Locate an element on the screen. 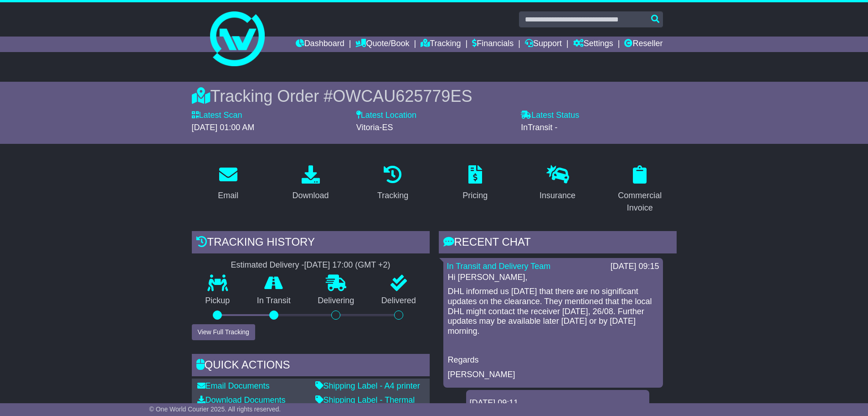 This screenshot has width=868, height=416. a: Commercial Invoice is located at coordinates (640, 190).